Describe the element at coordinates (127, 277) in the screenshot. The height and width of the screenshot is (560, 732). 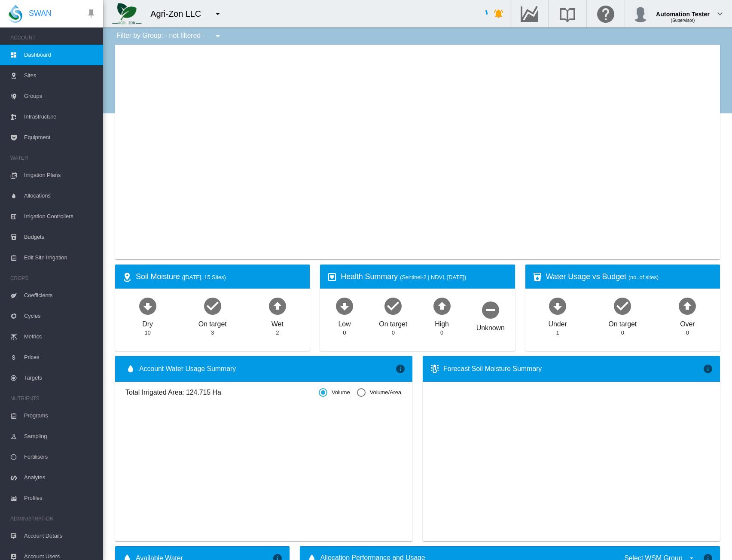
I see `md-icon: icon-map-marker-radius` at that location.